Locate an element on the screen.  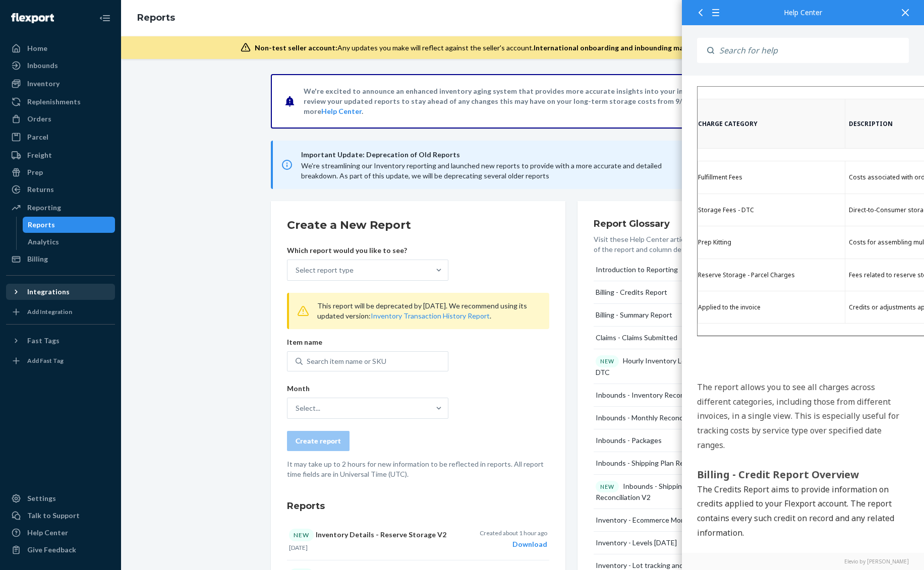
span: Select a date range. Dates filters are inclusive is located at coordinates (129, 356).